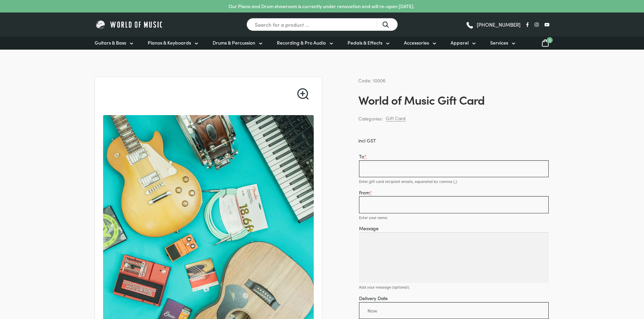 Image resolution: width=644 pixels, height=319 pixels. What do you see at coordinates (372, 81) in the screenshot?
I see `span: Code: 10006` at bounding box center [372, 81].